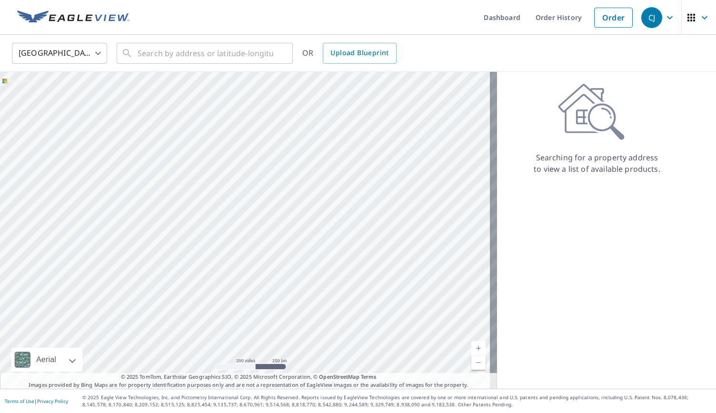  I want to click on p: Searching for a property address to view a list of available products., so click(597, 163).